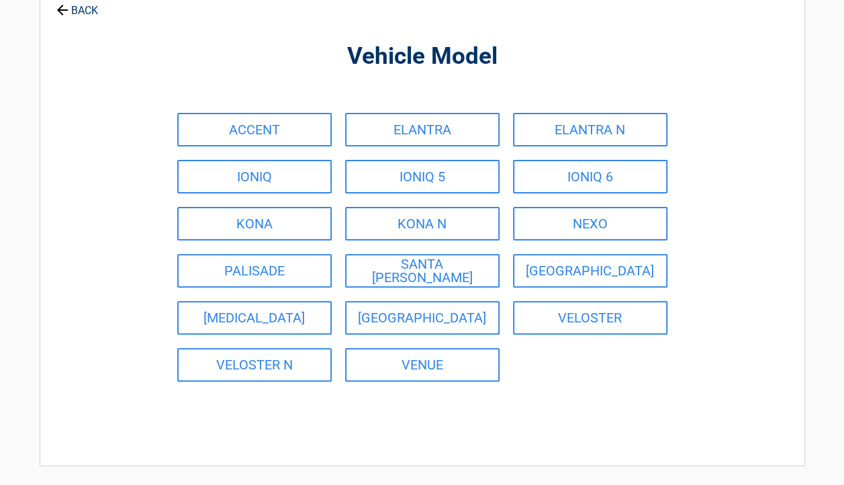 This screenshot has width=844, height=485. I want to click on a: ELANTRA, so click(422, 130).